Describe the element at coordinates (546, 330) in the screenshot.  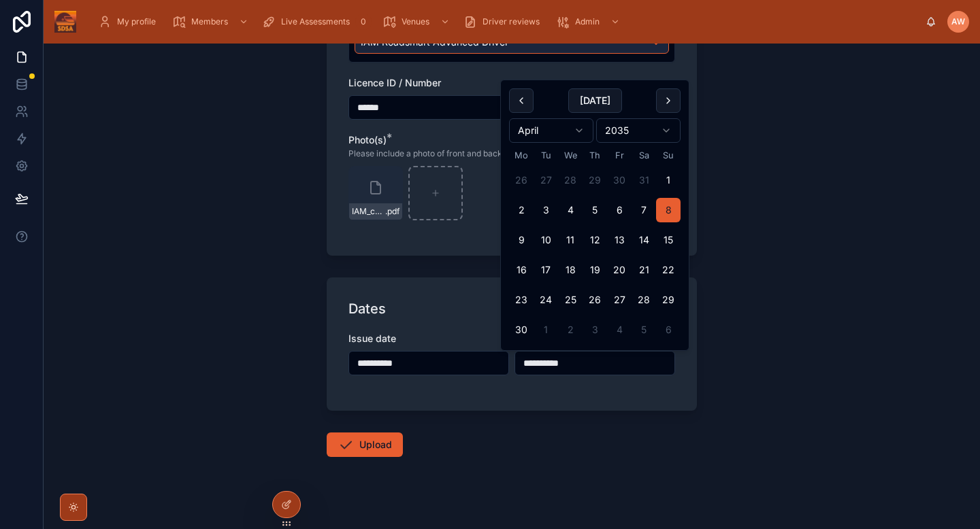
I see `button: Tuesday, 1 May 2035` at that location.